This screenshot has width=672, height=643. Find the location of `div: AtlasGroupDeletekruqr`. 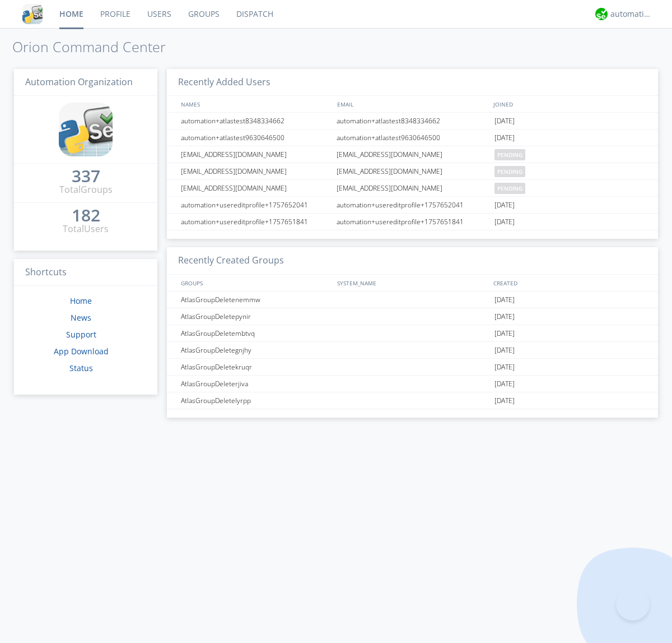

div: AtlasGroupDeletekruqr is located at coordinates (255, 367).